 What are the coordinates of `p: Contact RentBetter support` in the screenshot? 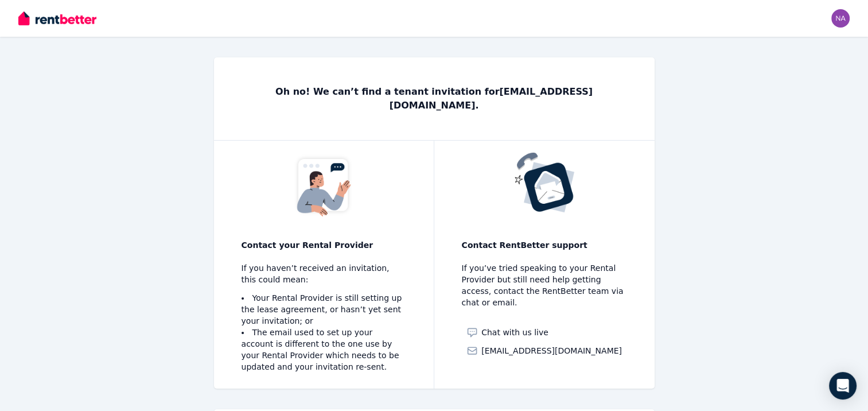 It's located at (545, 245).